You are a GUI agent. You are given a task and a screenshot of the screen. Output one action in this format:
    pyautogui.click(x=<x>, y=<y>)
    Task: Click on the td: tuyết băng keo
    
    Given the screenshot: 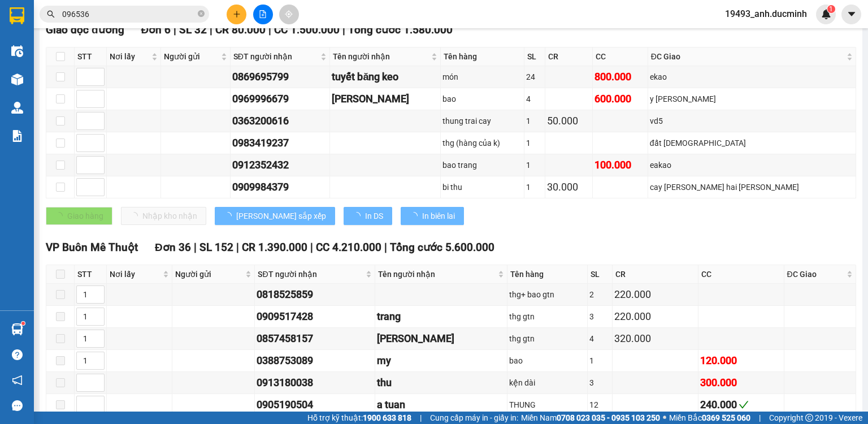 What is the action you would take?
    pyautogui.click(x=385, y=77)
    